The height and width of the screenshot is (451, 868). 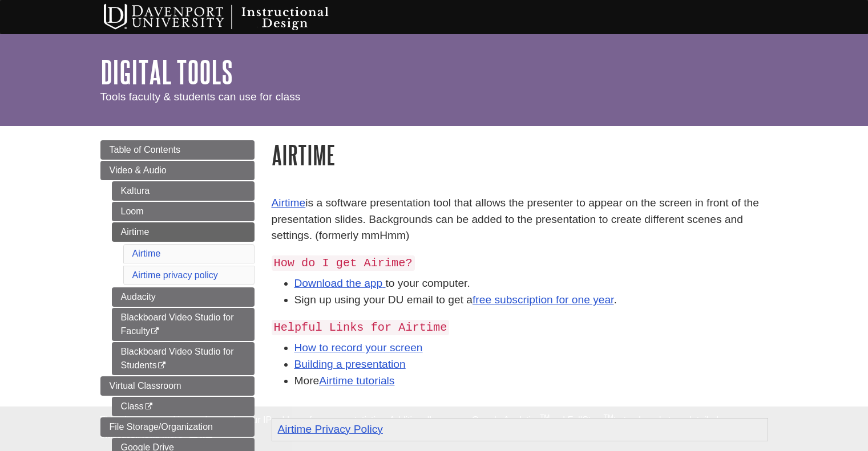 What do you see at coordinates (183, 325) in the screenshot?
I see `a: Blackboard Video Studio for Faculty` at bounding box center [183, 325].